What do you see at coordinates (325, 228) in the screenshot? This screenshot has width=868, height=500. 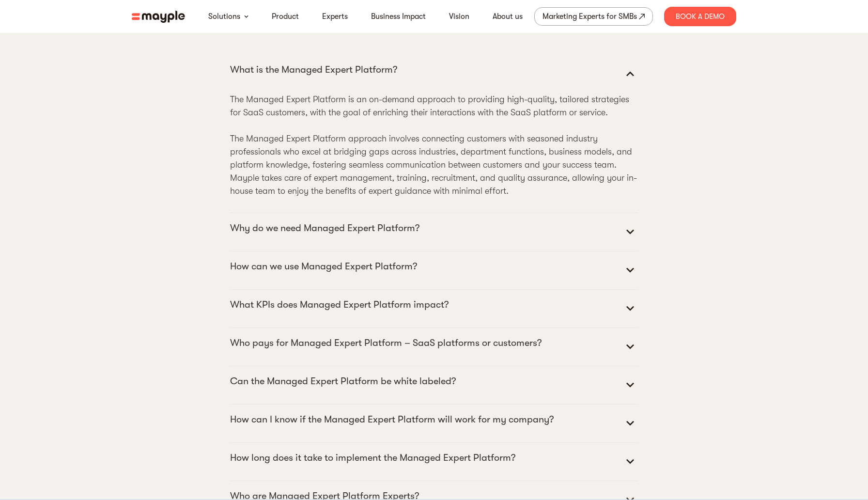 I see `p: Why do we need Managed Expert Platform?` at bounding box center [325, 228].